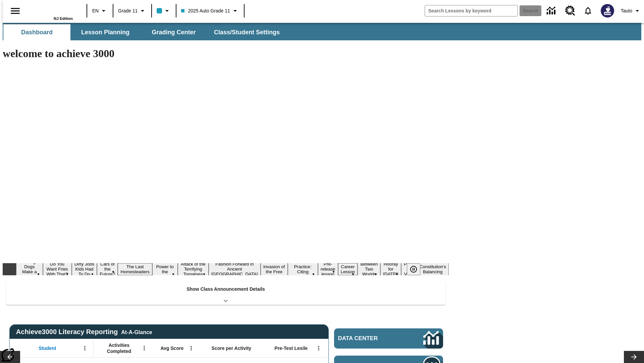 The image size is (644, 363). I want to click on button: Slide 3 Dirty Jobs Kids Had To Do, so click(84, 269).